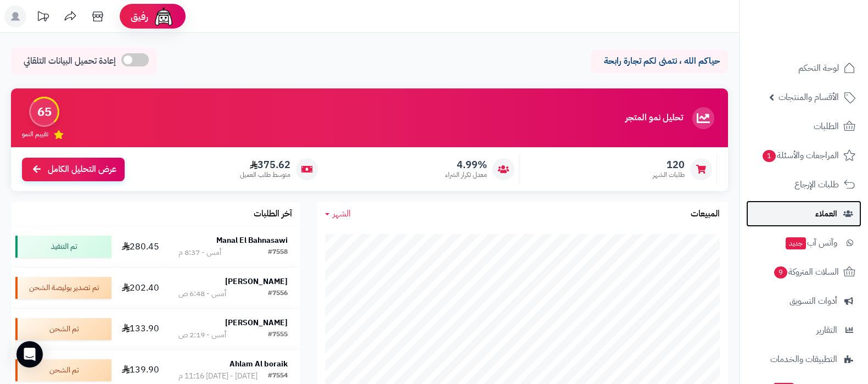 This screenshot has height=384, width=868. What do you see at coordinates (252, 240) in the screenshot?
I see `strong: Manal El Bahnasawi` at bounding box center [252, 240].